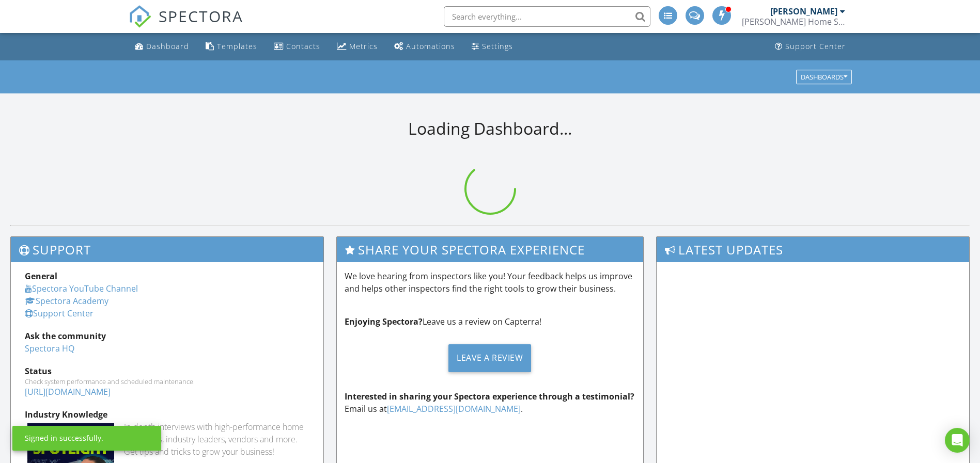 The image size is (980, 463). What do you see at coordinates (492, 46) in the screenshot?
I see `a: Settings` at bounding box center [492, 46].